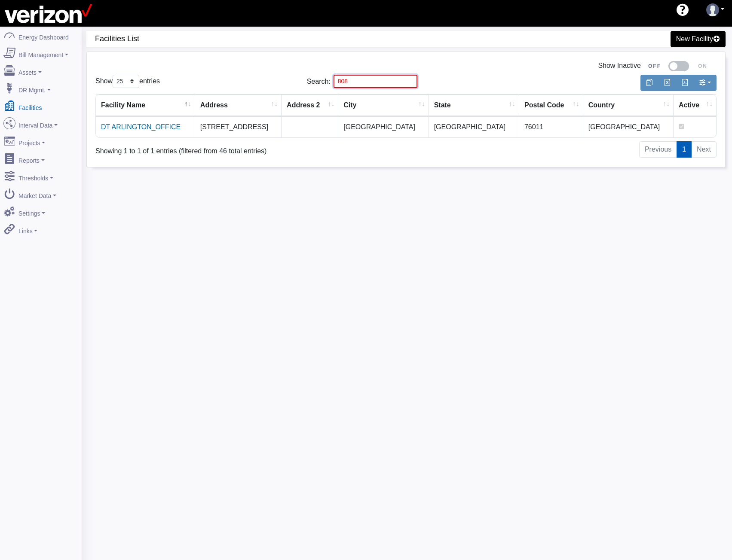  What do you see at coordinates (383, 105) in the screenshot?
I see `th: City : activate to sort column ascending` at bounding box center [383, 105].